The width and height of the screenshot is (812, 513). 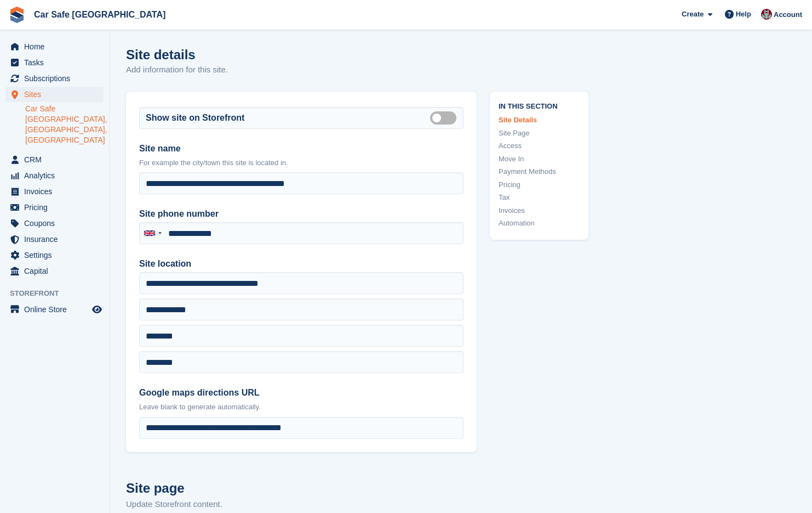 What do you see at coordinates (539, 197) in the screenshot?
I see `a: Tax` at bounding box center [539, 197].